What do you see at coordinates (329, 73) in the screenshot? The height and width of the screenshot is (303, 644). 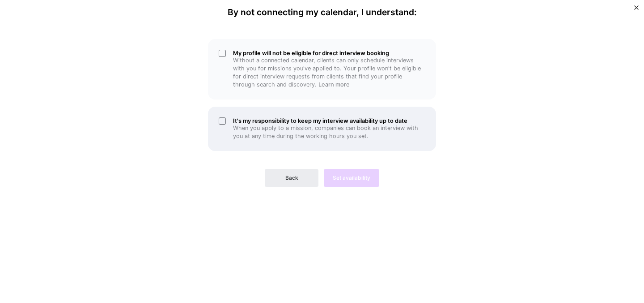 I see `p: Without a connected calendar, clients can only schedule interviews with you for missions you've a...` at bounding box center [329, 73].